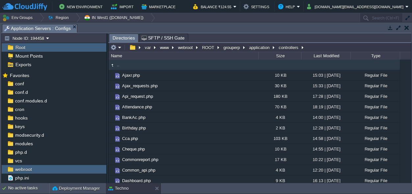  I want to click on span: Common_api.php, so click(139, 170).